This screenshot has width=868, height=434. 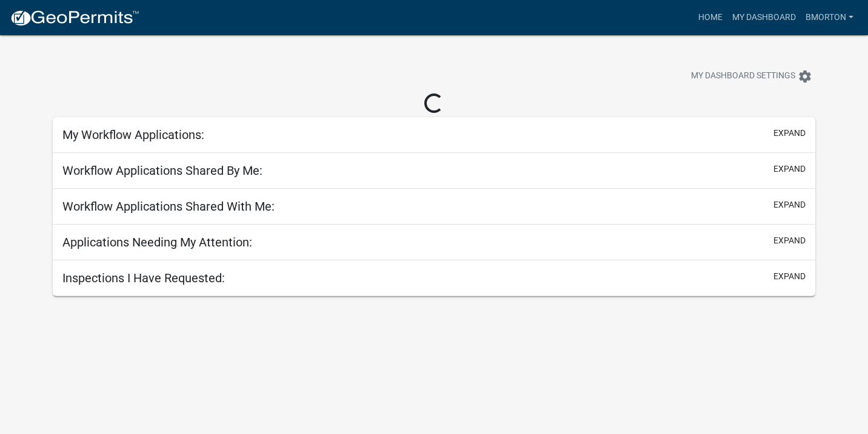 What do you see at coordinates (162, 170) in the screenshot?
I see `h5: Workflow Applications Shared By Me:` at bounding box center [162, 170].